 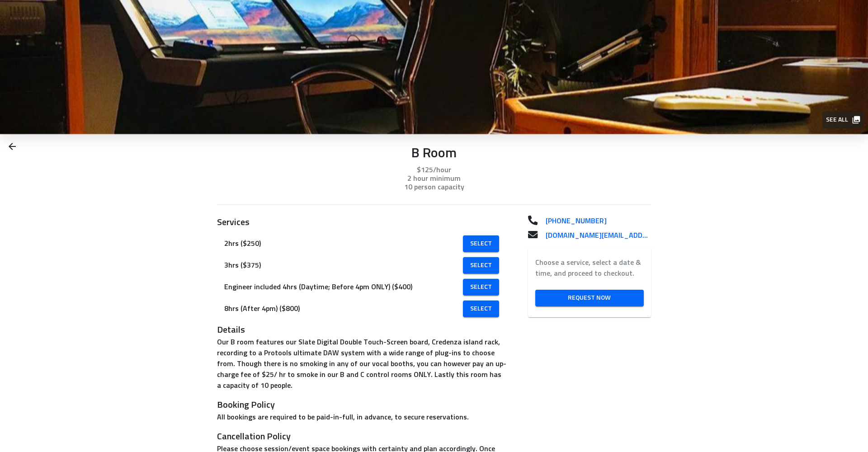 What do you see at coordinates (362, 330) in the screenshot?
I see `h3: Details` at bounding box center [362, 330].